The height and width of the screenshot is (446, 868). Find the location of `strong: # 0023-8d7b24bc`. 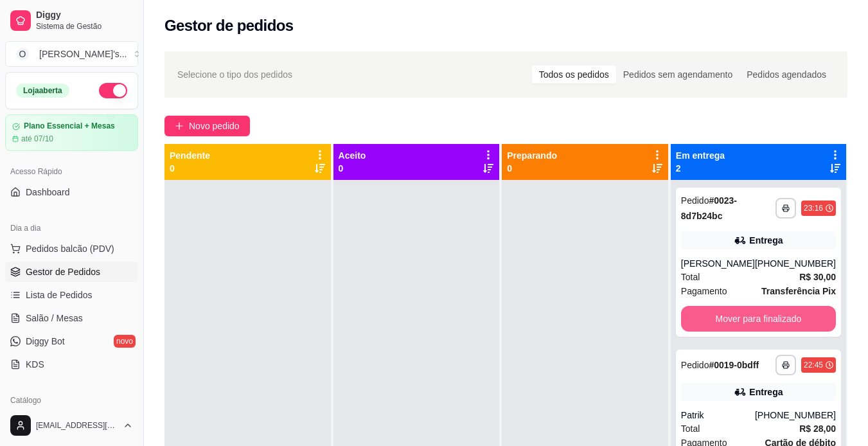

strong: # 0023-8d7b24bc is located at coordinates (708, 208).